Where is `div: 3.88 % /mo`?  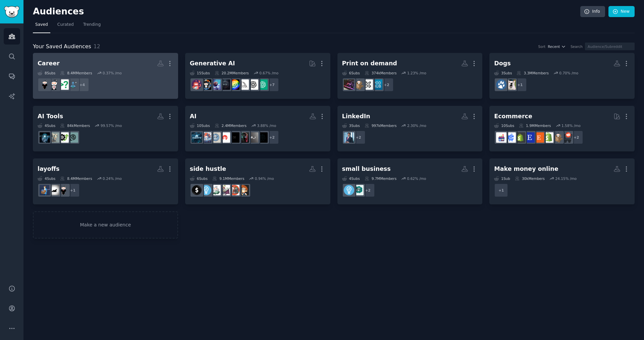
div: 3.88 % /mo is located at coordinates (267, 126).